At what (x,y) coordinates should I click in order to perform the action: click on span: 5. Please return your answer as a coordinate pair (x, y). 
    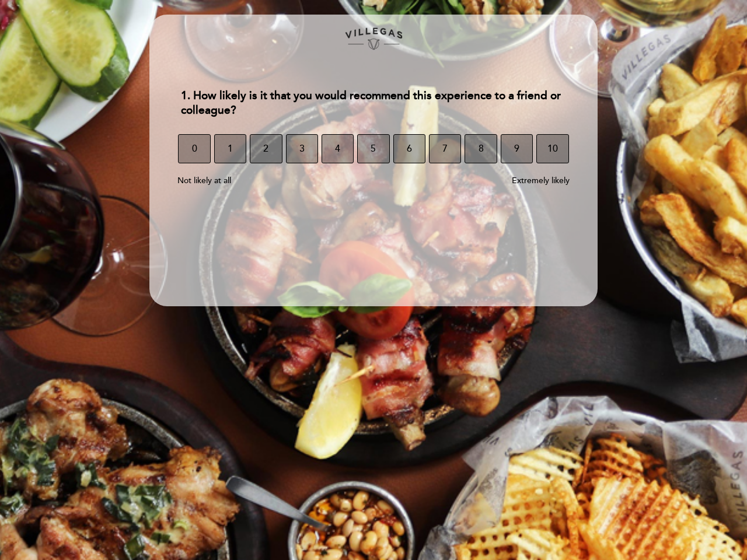
    Looking at the image, I should click on (373, 149).